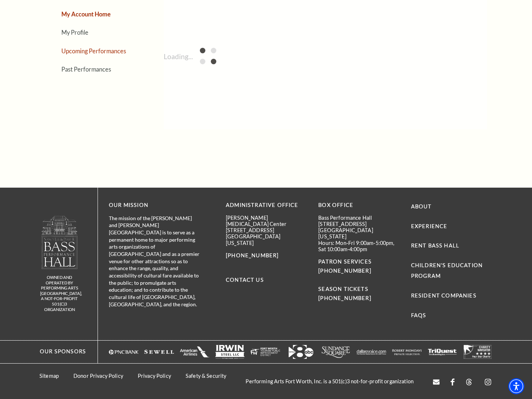 Image resolution: width=532 pixels, height=399 pixels. Describe the element at coordinates (75, 32) in the screenshot. I see `a: My Profile` at that location.